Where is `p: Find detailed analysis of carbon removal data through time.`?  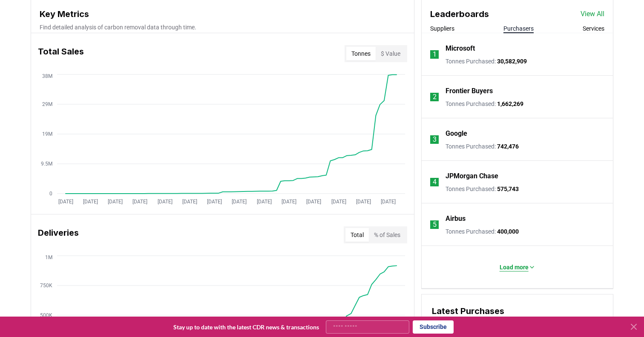
p: Find detailed analysis of carbon removal data through time. is located at coordinates (223, 27).